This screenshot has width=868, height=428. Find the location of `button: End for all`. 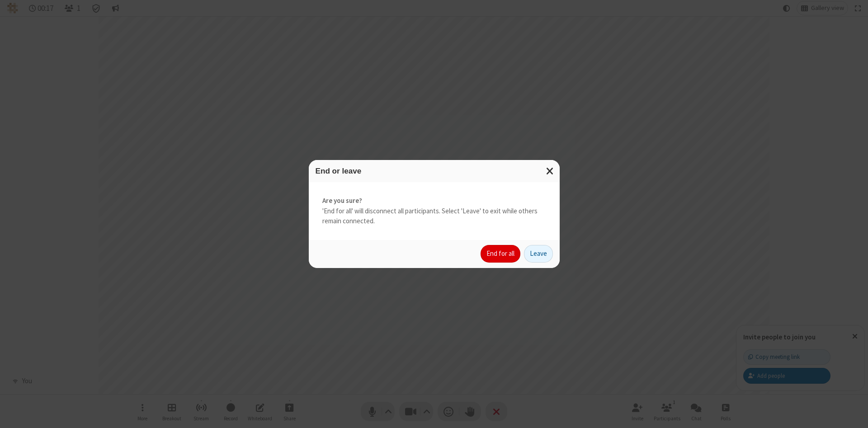

button: End for all is located at coordinates (500, 254).